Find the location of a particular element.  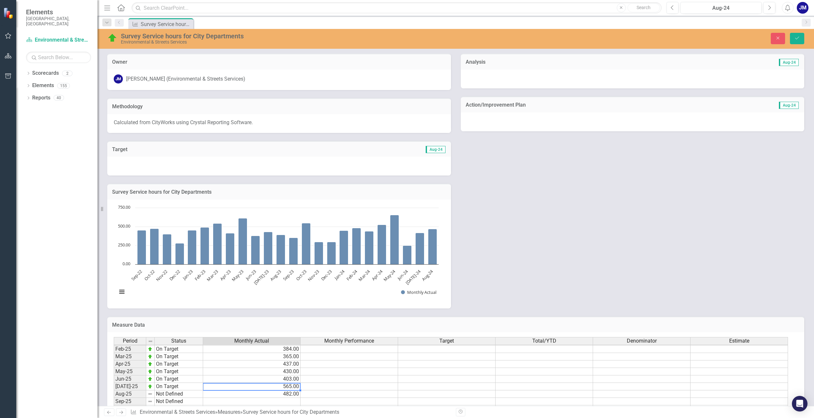

span: Search is located at coordinates (643, 7).